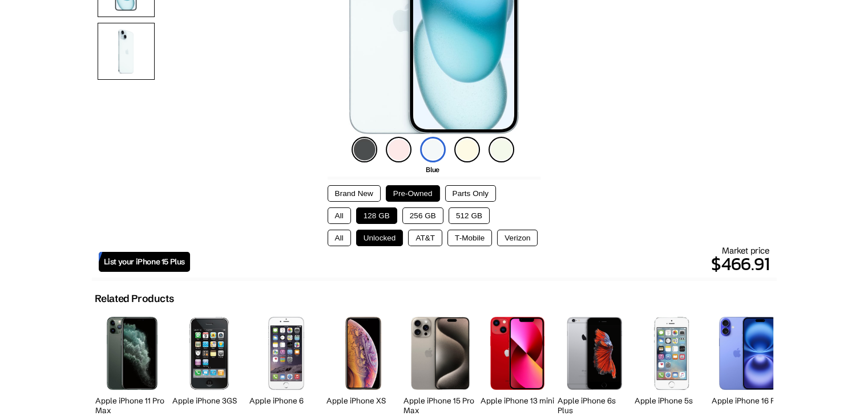 The height and width of the screenshot is (416, 868). Describe the element at coordinates (748, 401) in the screenshot. I see `h2: Apple iPhone 16 Plus` at that location.